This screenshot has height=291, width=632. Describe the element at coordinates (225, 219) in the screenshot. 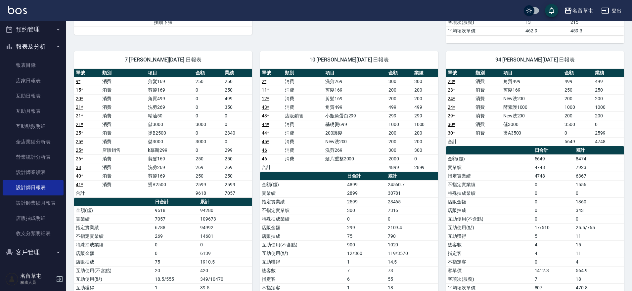

I see `td: 109673` at that location.